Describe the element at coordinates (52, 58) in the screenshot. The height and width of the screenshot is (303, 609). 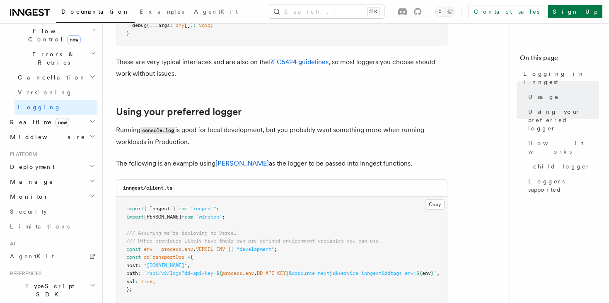
I see `span: Errors & Retries` at that location.